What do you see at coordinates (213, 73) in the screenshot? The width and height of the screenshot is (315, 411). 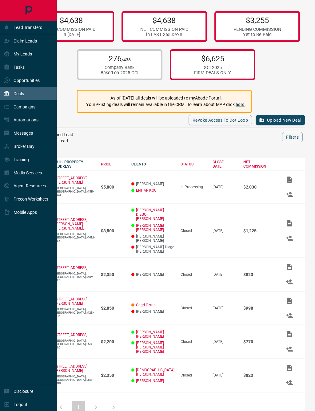 I see `div: FIRM DEALS ONLY` at bounding box center [213, 73].